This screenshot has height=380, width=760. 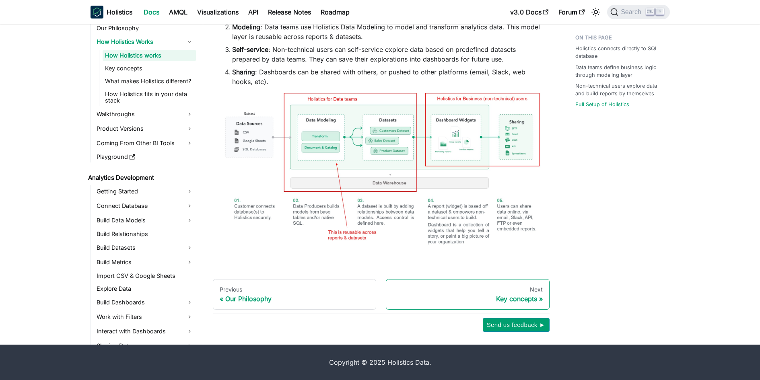 What do you see at coordinates (516, 325) in the screenshot?
I see `button: Send us feedback ►` at bounding box center [516, 325].